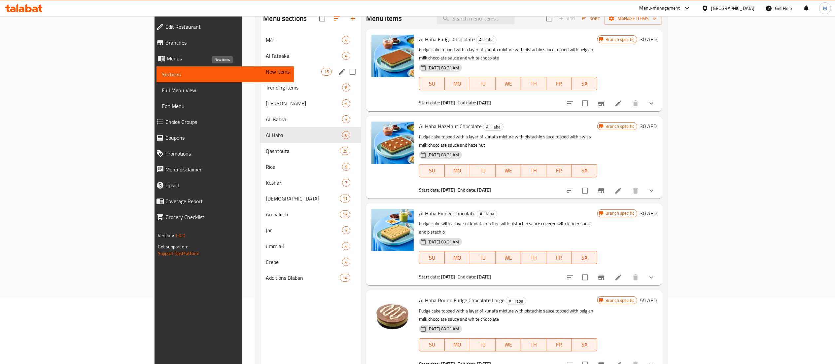 The width and height of the screenshot is (835, 364). What do you see at coordinates (430, 103) in the screenshot?
I see `span: Start date:` at bounding box center [430, 103].